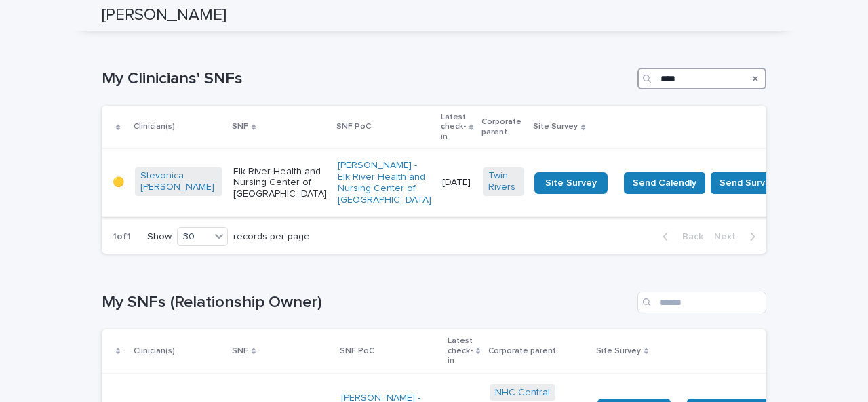 The width and height of the screenshot is (868, 402). What do you see at coordinates (366, 78) in the screenshot?
I see `h1: My Clinicians' SNFs` at bounding box center [366, 78].